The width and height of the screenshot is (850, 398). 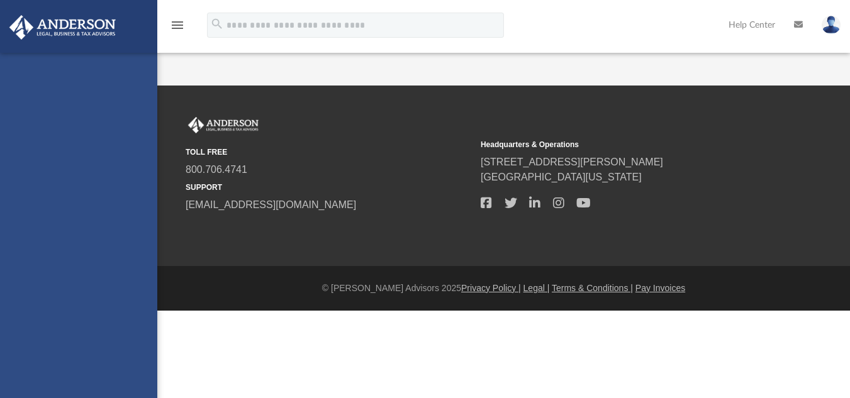 What do you see at coordinates (624, 145) in the screenshot?
I see `small: Headquarters & Operations` at bounding box center [624, 145].